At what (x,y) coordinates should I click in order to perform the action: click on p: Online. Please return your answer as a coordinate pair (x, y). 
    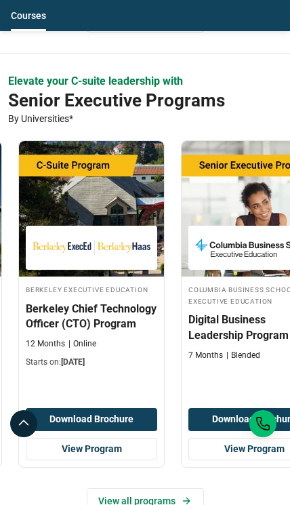
    Looking at the image, I should click on (82, 344).